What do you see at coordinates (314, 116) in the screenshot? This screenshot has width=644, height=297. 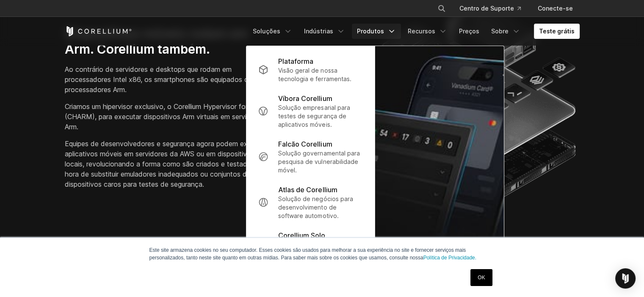 I see `font: Solução empresarial para testes de segurança de aplicativos móveis.` at bounding box center [314, 116].